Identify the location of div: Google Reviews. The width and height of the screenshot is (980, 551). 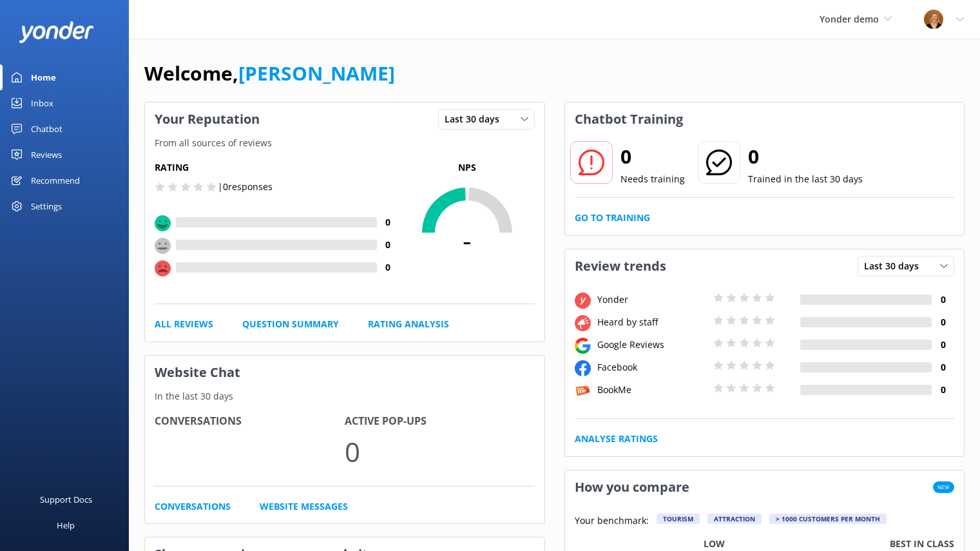
(652, 344).